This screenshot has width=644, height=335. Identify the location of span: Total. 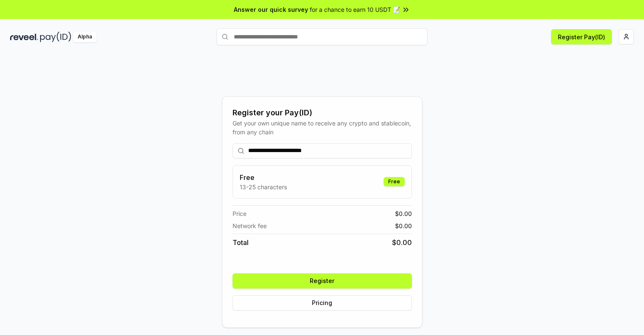
(241, 242).